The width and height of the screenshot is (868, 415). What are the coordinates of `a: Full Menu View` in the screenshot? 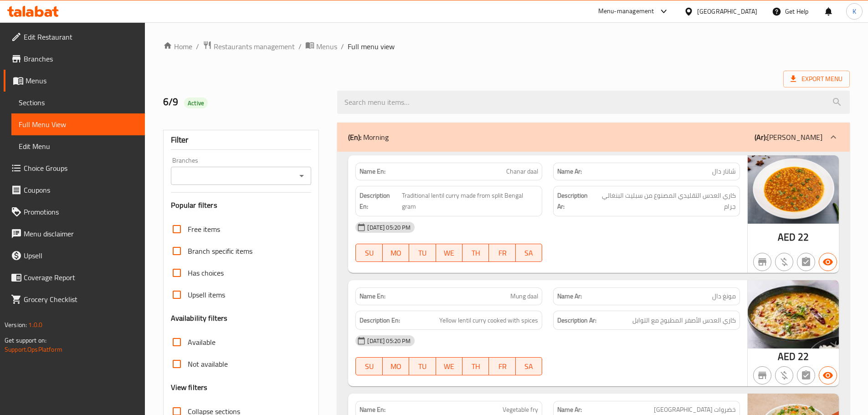 It's located at (78, 124).